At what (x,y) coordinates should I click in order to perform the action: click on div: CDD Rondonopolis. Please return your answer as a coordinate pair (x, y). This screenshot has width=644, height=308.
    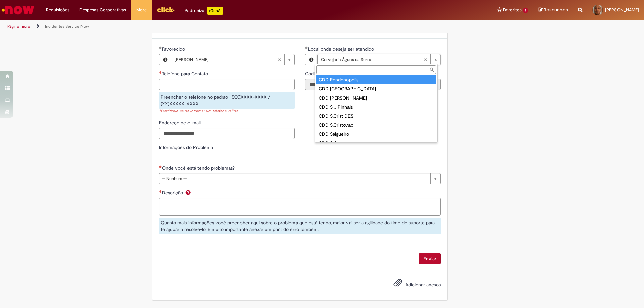
    Looking at the image, I should click on (376, 80).